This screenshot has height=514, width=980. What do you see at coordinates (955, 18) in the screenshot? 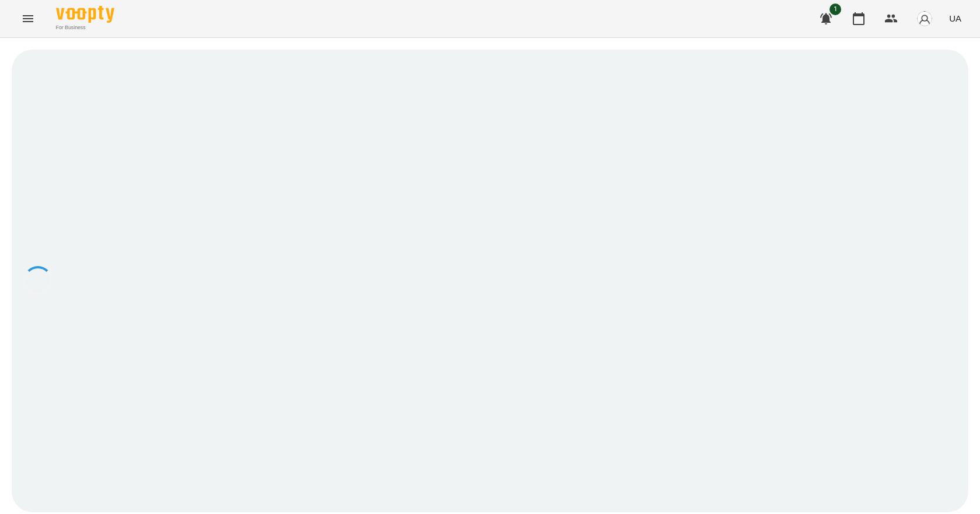
I see `button: UA` at bounding box center [955, 18].